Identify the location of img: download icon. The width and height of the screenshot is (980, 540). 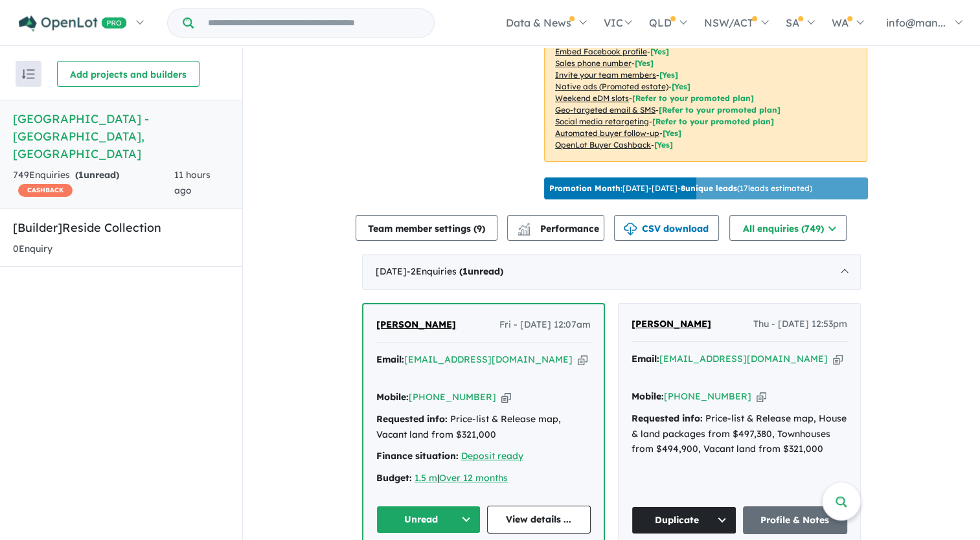
(630, 229).